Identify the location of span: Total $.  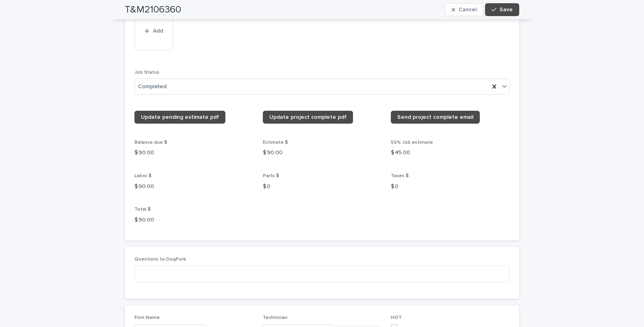
(142, 210).